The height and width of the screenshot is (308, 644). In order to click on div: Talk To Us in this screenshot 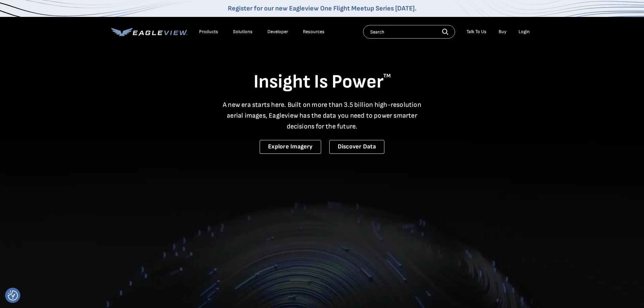, I will do `click(476, 32)`.